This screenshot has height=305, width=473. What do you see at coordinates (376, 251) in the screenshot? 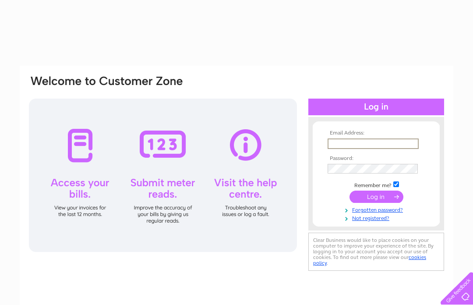
I see `div: Clear Business would like to place cookies on your computer to improve your experience of the sit...` at bounding box center [376, 251].